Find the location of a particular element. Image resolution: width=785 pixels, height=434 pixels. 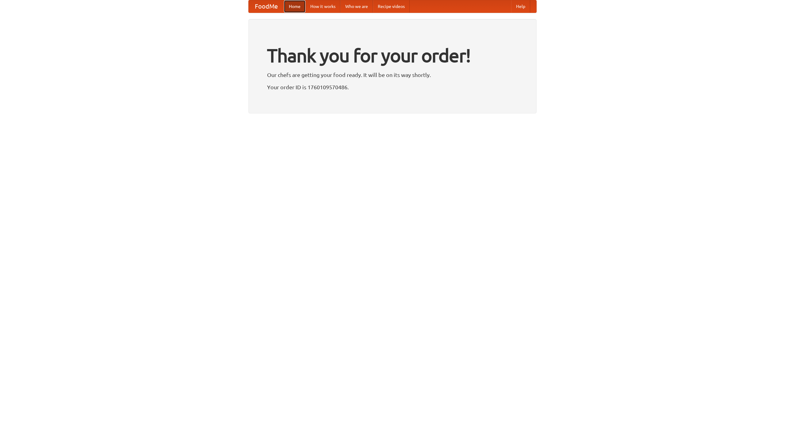

a: How it works is located at coordinates (323, 6).